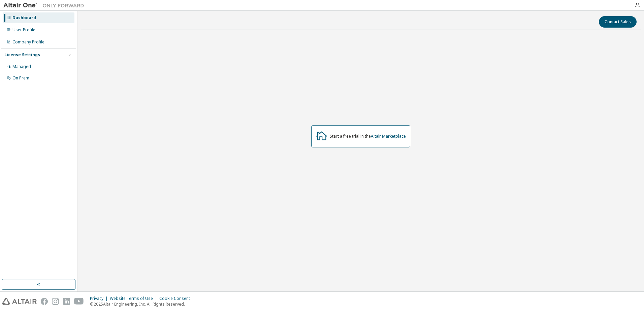 This screenshot has height=311, width=644. I want to click on div: Dashboard, so click(24, 18).